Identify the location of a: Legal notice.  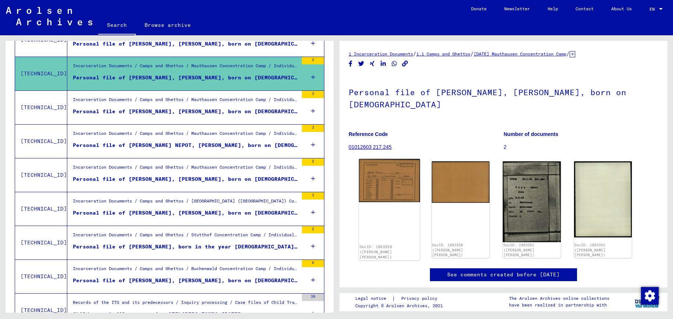
(373, 298).